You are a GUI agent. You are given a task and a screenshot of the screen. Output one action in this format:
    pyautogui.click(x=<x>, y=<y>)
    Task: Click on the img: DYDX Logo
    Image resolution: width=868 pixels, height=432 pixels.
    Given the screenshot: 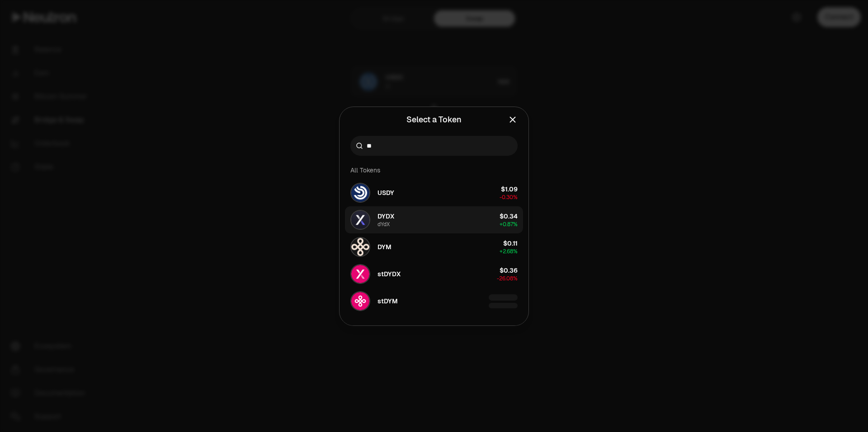 What is the action you would take?
    pyautogui.click(x=360, y=220)
    